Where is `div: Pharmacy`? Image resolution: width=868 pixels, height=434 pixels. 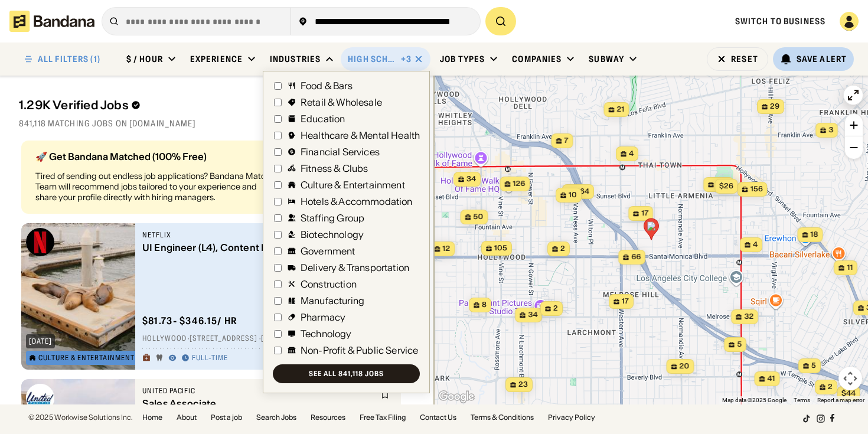
div: Pharmacy is located at coordinates (323, 317).